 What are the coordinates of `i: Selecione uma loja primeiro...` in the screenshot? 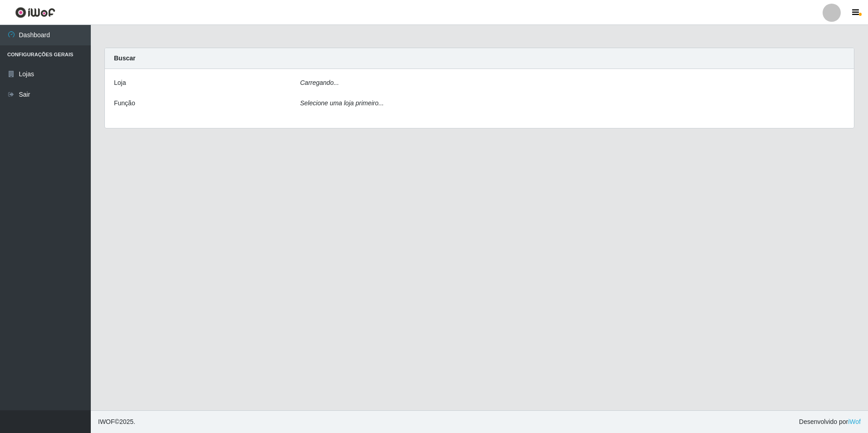 It's located at (342, 103).